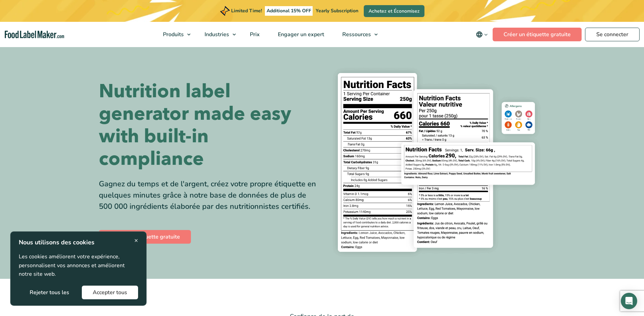 This screenshot has width=644, height=316. I want to click on strong: Nous utilisons des cookies, so click(57, 242).